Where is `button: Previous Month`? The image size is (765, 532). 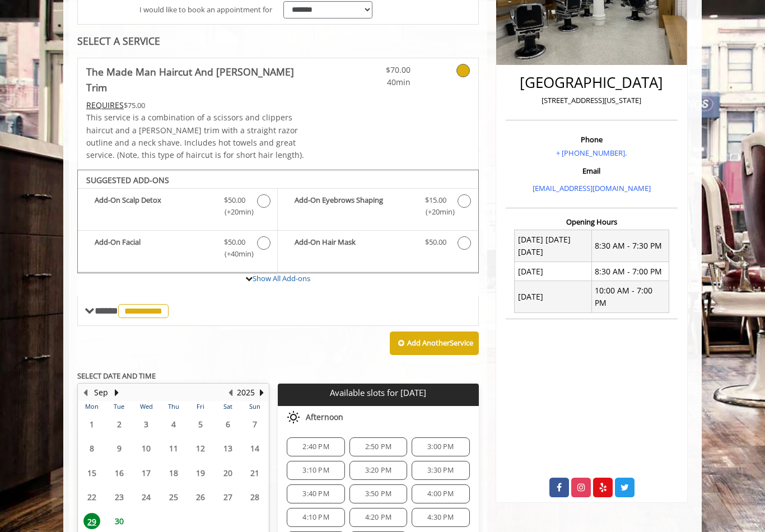
button: Previous Month is located at coordinates (85, 393).